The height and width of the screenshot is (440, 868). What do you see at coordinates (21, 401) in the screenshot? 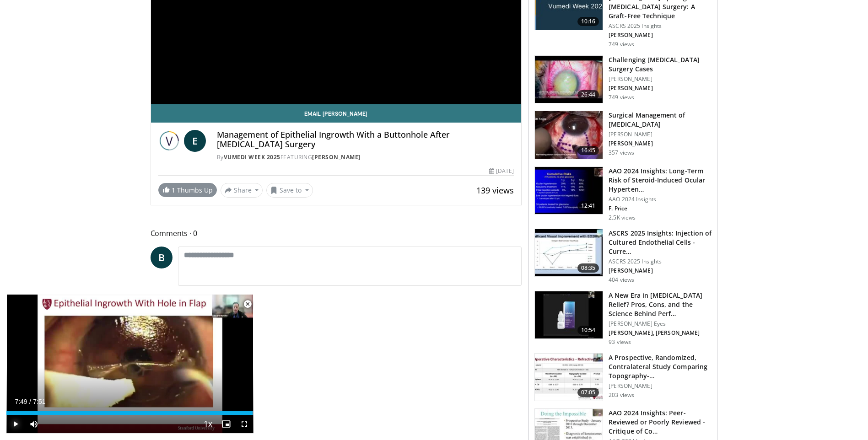
I see `span: 7:49` at bounding box center [21, 401].